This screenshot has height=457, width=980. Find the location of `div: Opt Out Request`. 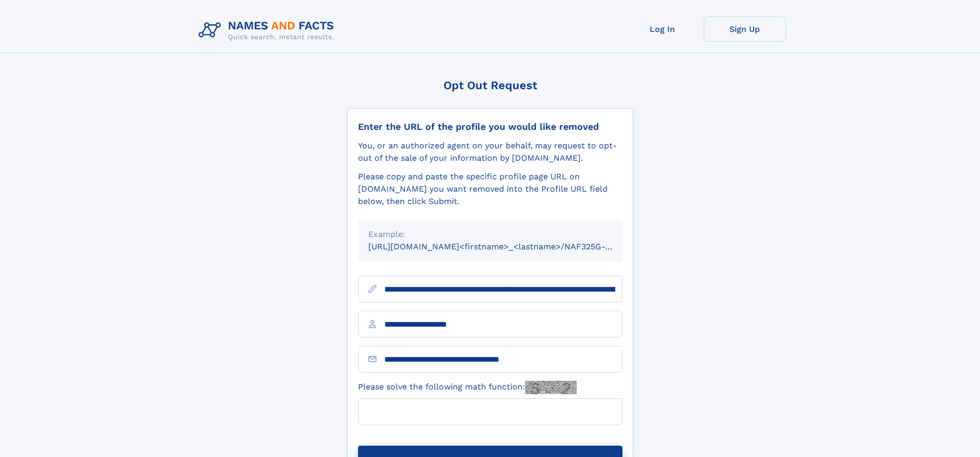

div: Opt Out Request is located at coordinates (490, 85).